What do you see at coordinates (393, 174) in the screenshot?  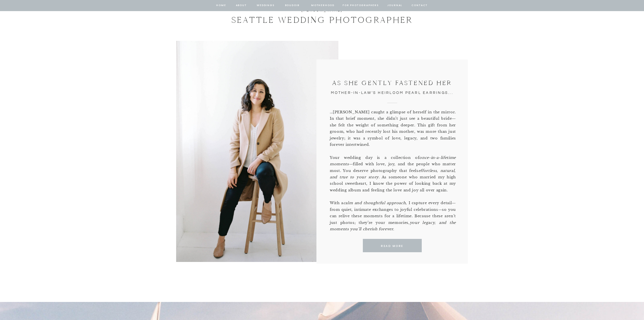 I see `i: effortless, natural, and true to your story` at bounding box center [393, 174].